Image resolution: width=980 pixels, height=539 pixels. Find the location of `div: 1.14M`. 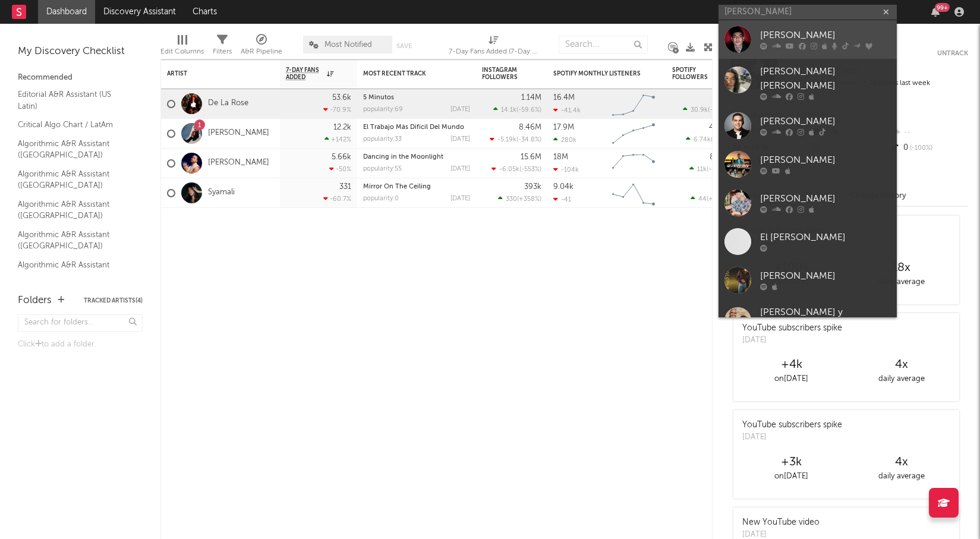

div: 1.14M is located at coordinates (532, 97).